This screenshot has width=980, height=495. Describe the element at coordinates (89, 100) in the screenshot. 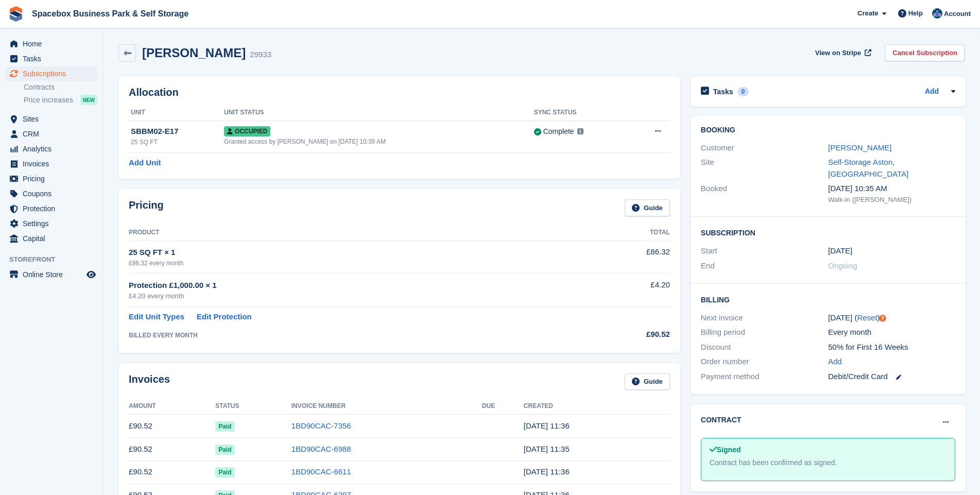

I see `div: NEW` at that location.